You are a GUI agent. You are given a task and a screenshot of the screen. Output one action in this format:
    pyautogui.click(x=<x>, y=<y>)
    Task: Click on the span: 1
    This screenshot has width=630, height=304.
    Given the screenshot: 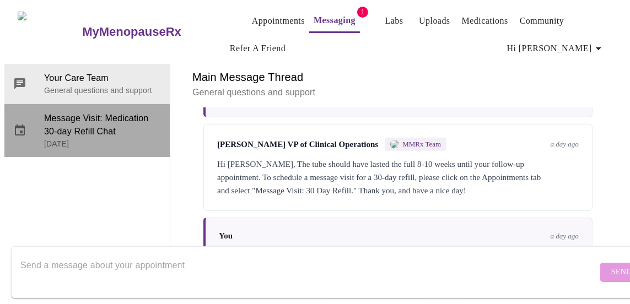 What is the action you would take?
    pyautogui.click(x=363, y=12)
    